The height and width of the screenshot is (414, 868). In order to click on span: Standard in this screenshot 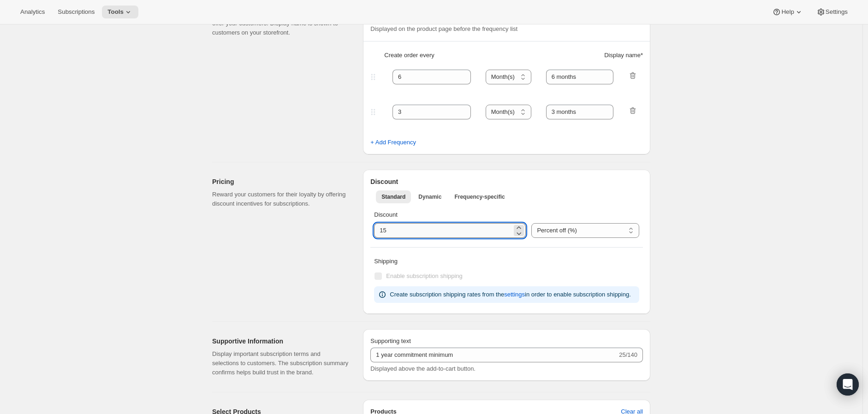, I will do `click(394, 197)`.